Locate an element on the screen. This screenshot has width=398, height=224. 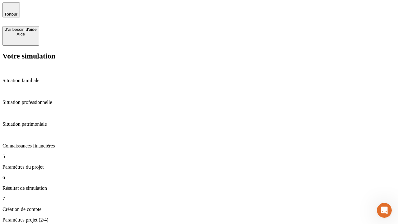
p: Paramètres du projet is located at coordinates (199, 167).